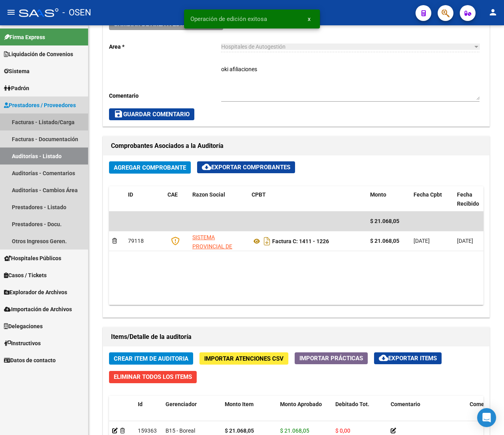 The width and height of the screenshot is (504, 435). Describe the element at coordinates (244, 358) in the screenshot. I see `button: Importar Atenciones CSV` at that location.